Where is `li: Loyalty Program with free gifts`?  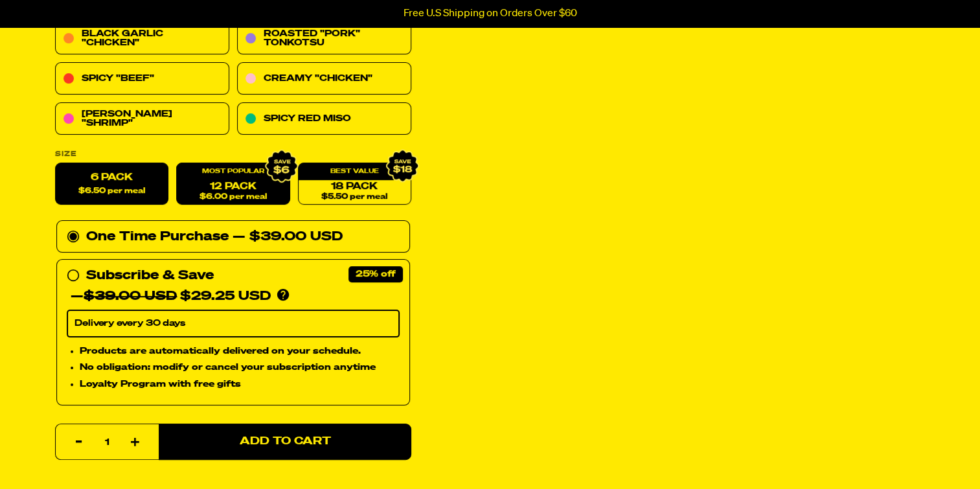
li: Loyalty Program with free gifts is located at coordinates (240, 385).